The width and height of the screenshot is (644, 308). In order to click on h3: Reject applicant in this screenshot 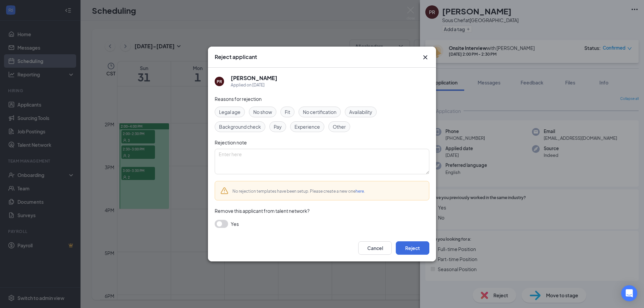, I will do `click(236, 57)`.